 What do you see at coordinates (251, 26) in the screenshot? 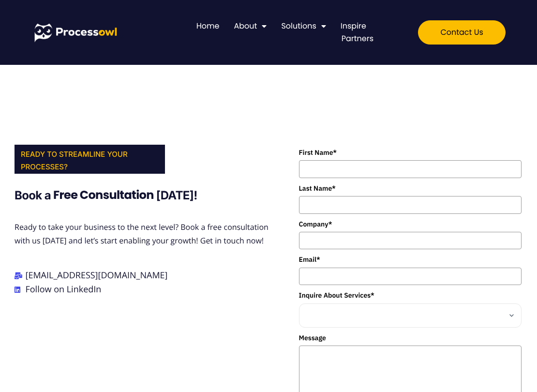
I see `a: About` at bounding box center [251, 26].